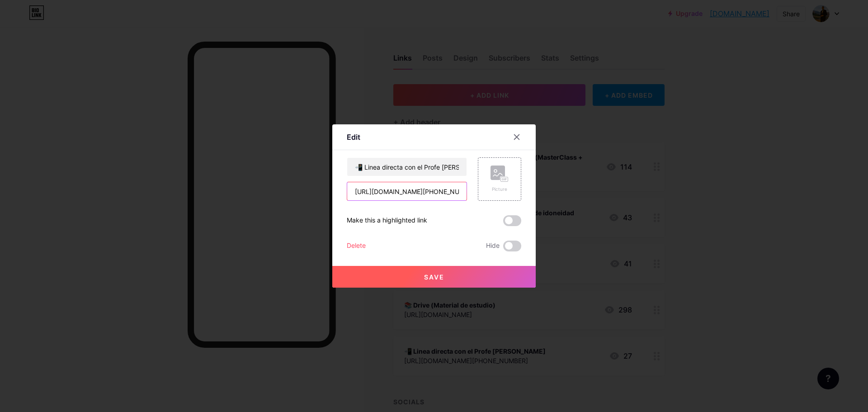 This screenshot has height=412, width=868. I want to click on div: Delete, so click(356, 246).